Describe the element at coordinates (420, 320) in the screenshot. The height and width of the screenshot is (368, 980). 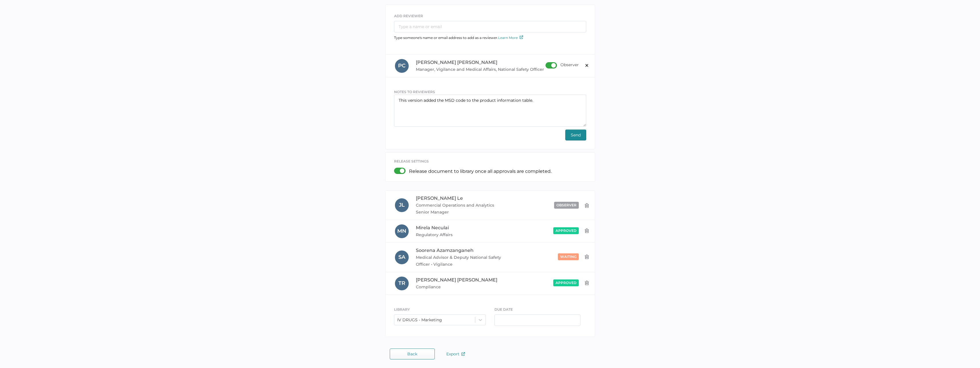
I see `div: IV DRUGS - Marketing` at that location.